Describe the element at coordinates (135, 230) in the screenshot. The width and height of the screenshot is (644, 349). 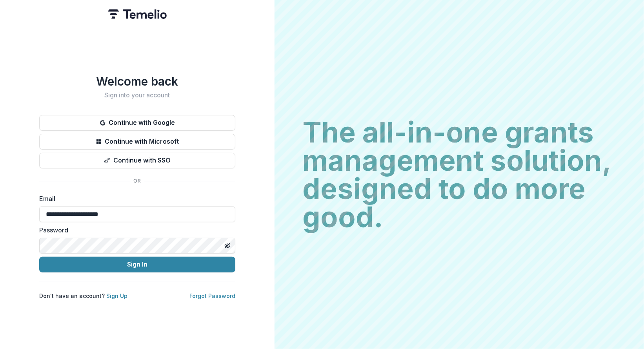
I see `label: Password` at that location.